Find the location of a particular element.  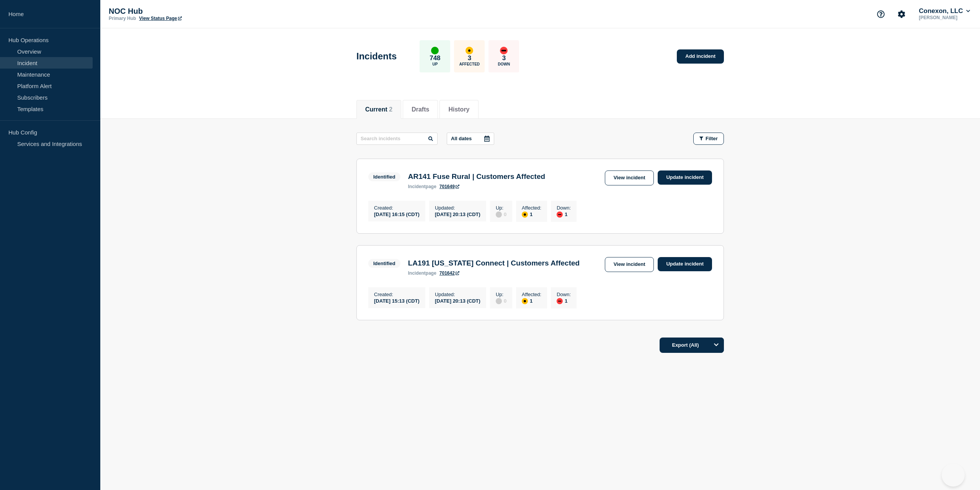

h3: AR141 Fuse Rural | Customers Affected is located at coordinates (476, 177).